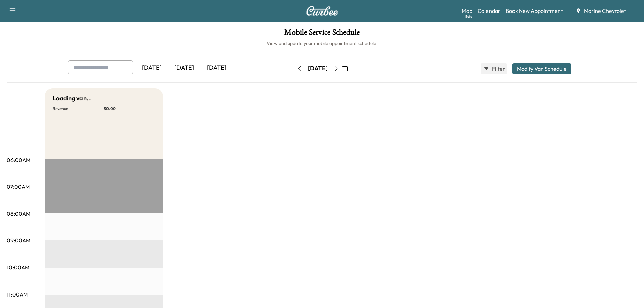 The width and height of the screenshot is (644, 308). Describe the element at coordinates (18, 160) in the screenshot. I see `p: 06:00AM` at that location.